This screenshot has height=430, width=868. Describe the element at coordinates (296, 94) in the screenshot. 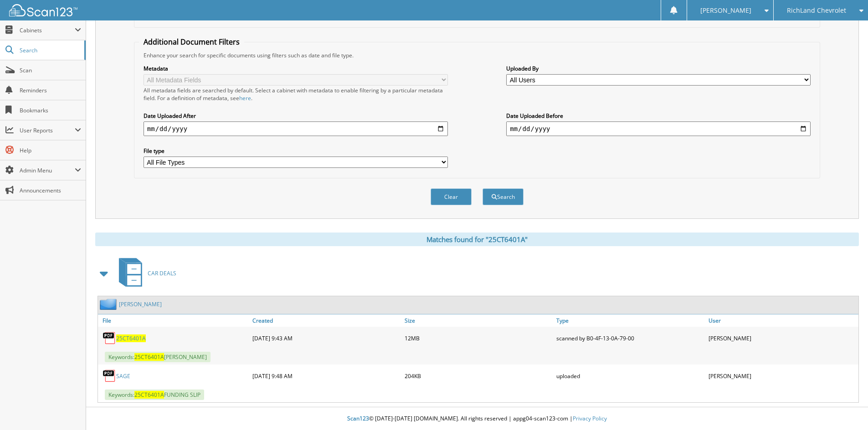

I see `div: All metadata fields are searched by default. Select a cabinet with metadata to enable filtering b...` at that location.